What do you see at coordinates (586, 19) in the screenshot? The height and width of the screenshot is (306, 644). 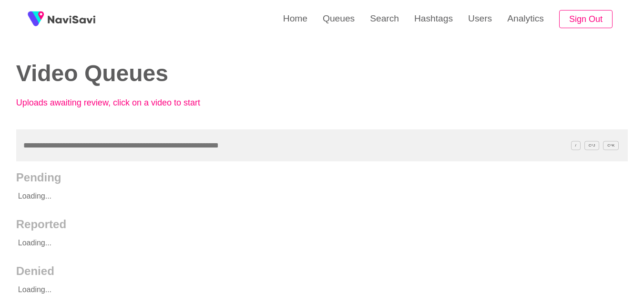 I see `button: Sign Out` at bounding box center [586, 19].